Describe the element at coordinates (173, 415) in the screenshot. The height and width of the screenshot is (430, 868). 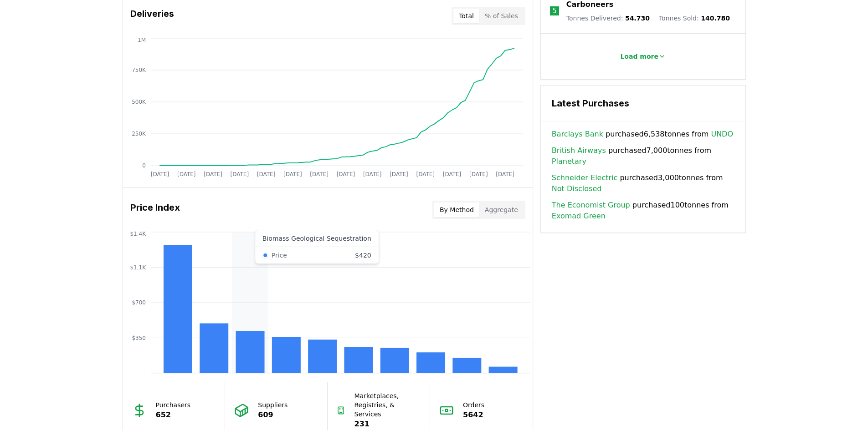
I see `p: 652` at that location.